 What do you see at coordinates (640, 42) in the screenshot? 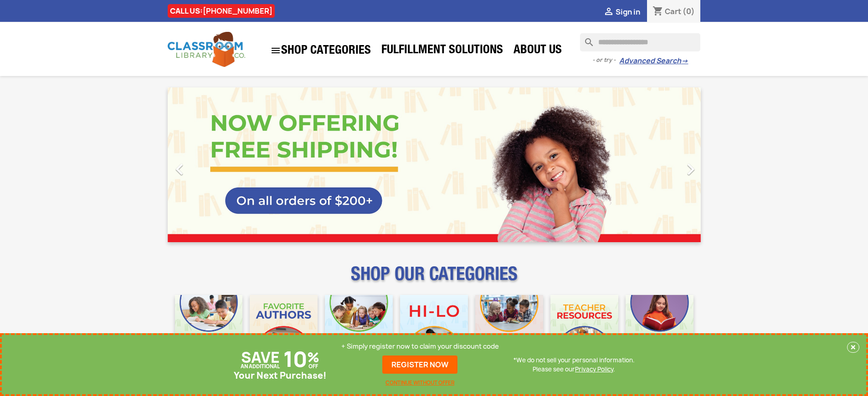
I see `input: Search` at bounding box center [640, 42].